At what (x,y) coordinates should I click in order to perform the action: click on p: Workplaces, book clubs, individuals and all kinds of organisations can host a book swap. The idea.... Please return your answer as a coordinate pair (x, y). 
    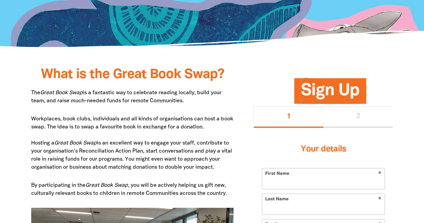
    Looking at the image, I should click on (132, 143).